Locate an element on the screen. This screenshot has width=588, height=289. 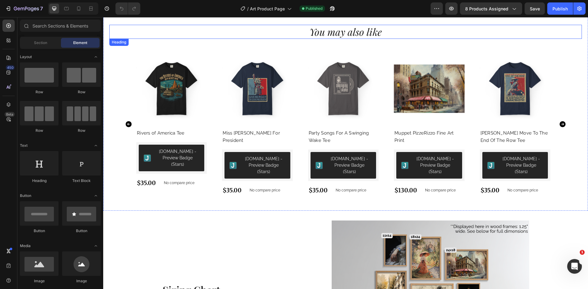
span: Published is located at coordinates (314, 9).